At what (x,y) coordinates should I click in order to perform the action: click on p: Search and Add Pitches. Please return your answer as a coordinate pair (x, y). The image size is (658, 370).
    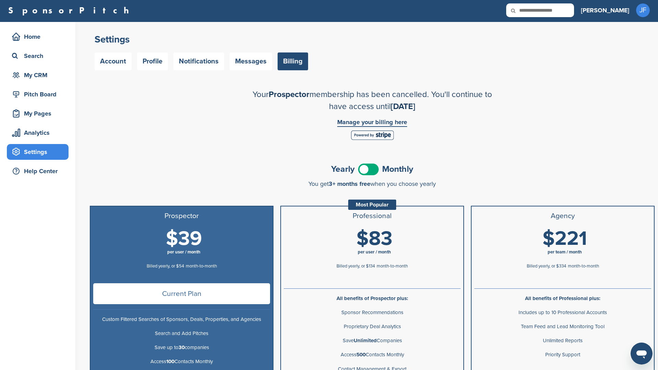
    Looking at the image, I should click on (182, 333).